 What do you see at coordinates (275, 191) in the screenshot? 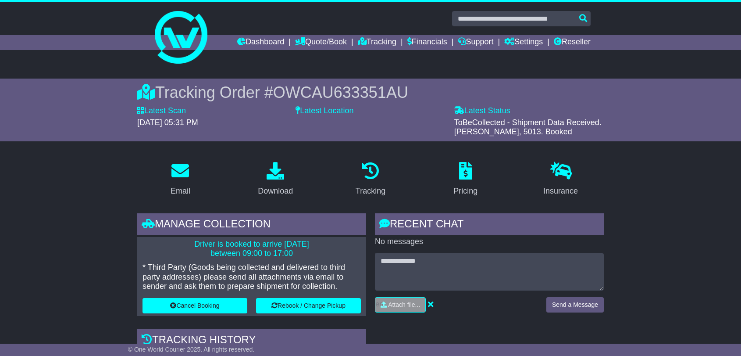
I see `div: Download` at bounding box center [275, 191].